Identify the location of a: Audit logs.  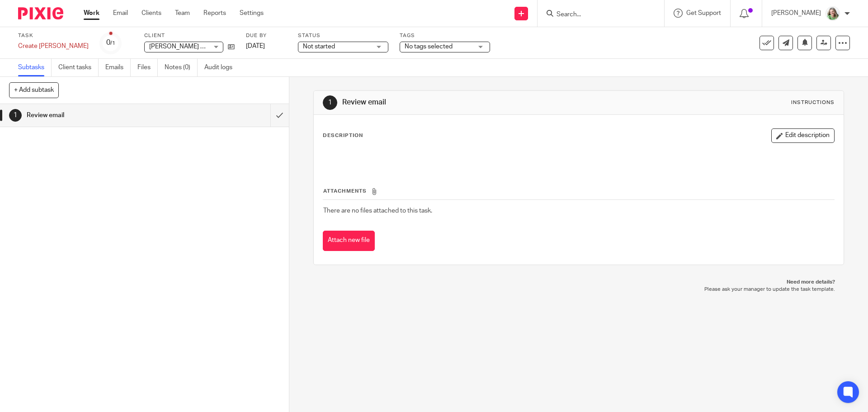
(221, 68).